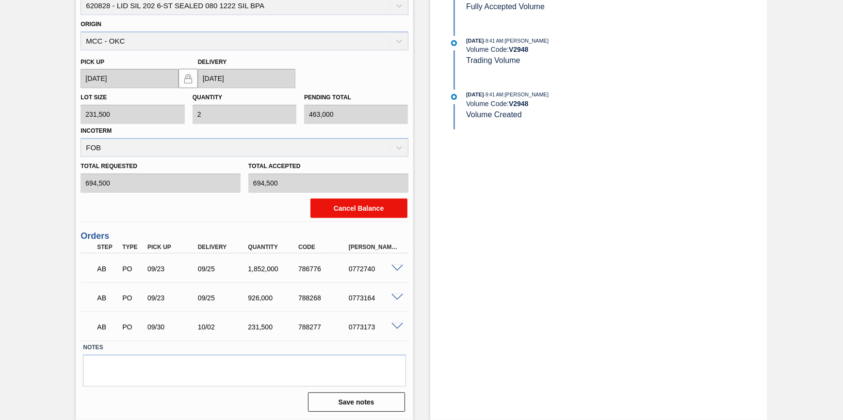  Describe the element at coordinates (374, 298) in the screenshot. I see `div: 0773164` at that location.